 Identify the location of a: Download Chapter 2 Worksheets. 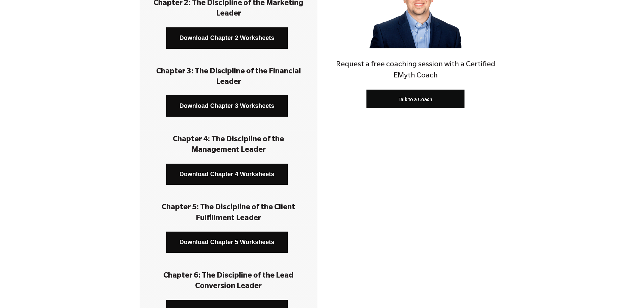
(227, 38).